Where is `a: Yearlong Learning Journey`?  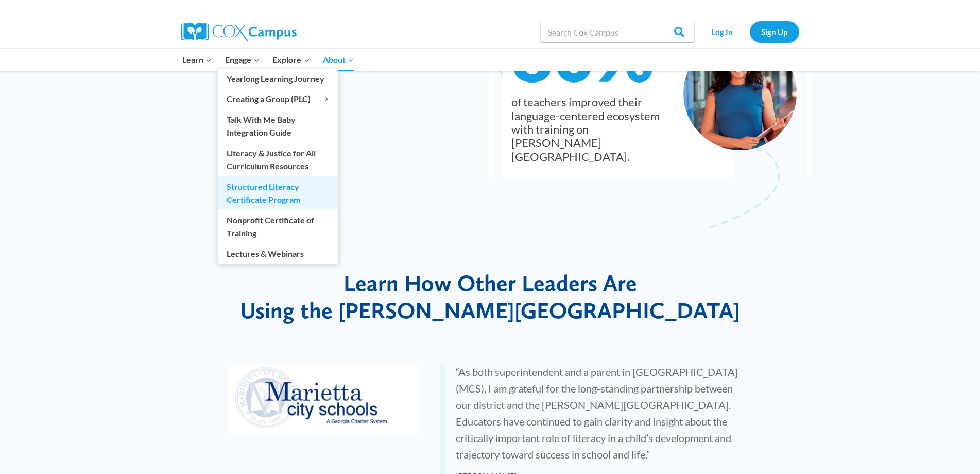 a: Yearlong Learning Journey is located at coordinates (278, 79).